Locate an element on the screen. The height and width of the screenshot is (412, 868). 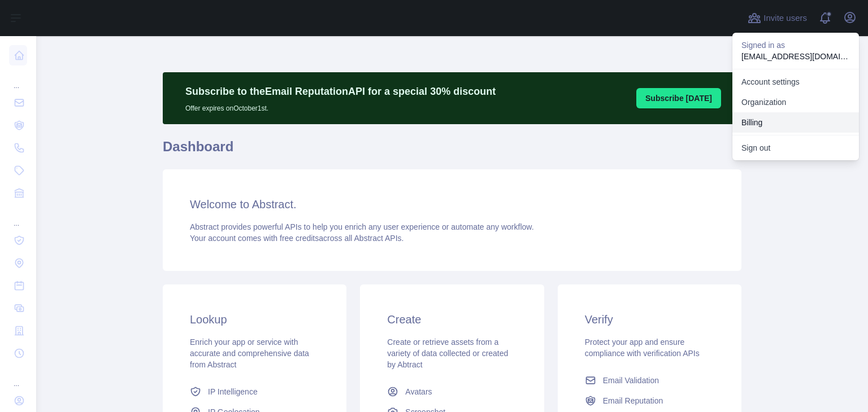
h3: Lookup is located at coordinates (254, 320).